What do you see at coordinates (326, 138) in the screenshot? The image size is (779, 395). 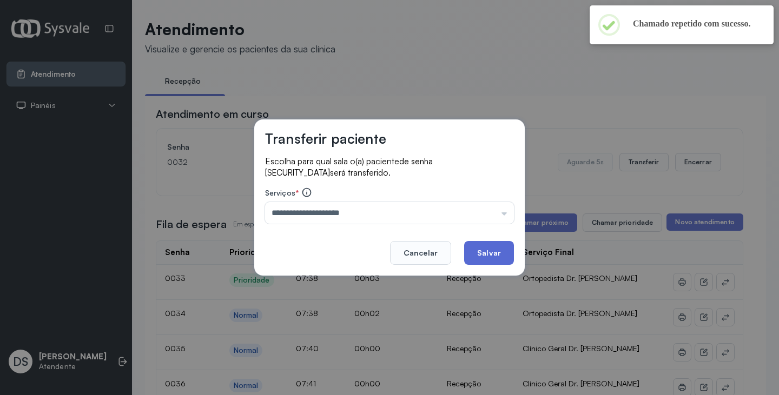 I see `h3: Transferir paciente` at bounding box center [326, 138].